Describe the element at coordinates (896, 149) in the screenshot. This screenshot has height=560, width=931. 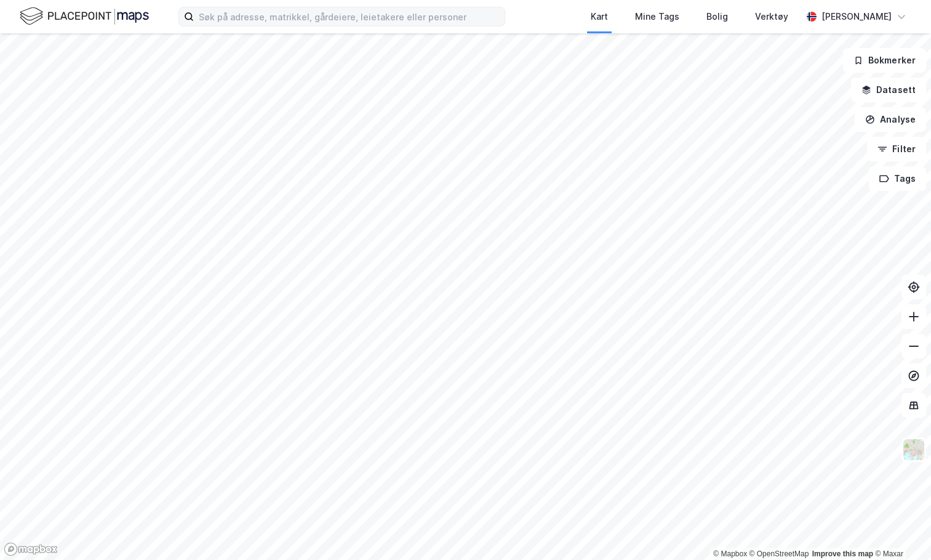
I see `button: Filter` at that location.